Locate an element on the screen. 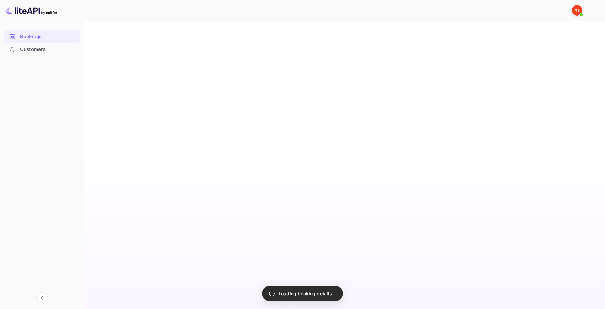  p: Loading booking details... is located at coordinates (307, 293).